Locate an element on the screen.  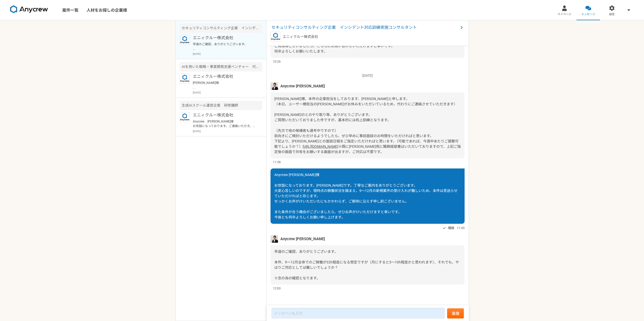
p: 早速のご確認、ありがとうございます。 本件、9〜12月全体でのご稼働が32h程度になる想定ですが（月にすると5〜10h程度かと思われます）、それでも、やはりご対応としては難しいでしょうか？ ※念... is located at coordinates (224, 46).